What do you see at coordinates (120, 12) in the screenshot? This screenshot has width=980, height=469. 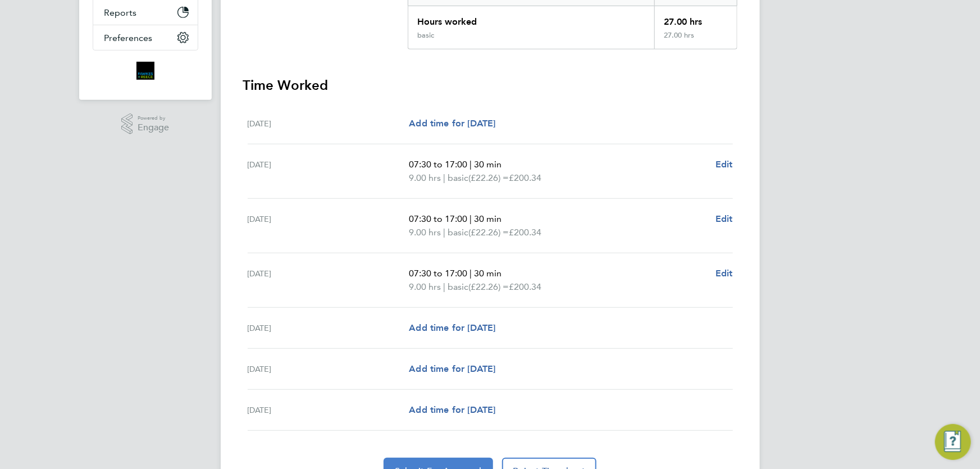 I see `span: Reports` at bounding box center [120, 12].